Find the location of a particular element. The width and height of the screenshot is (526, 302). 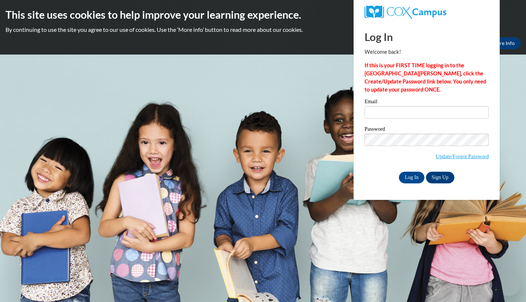

a: COX Campus is located at coordinates (427, 12).